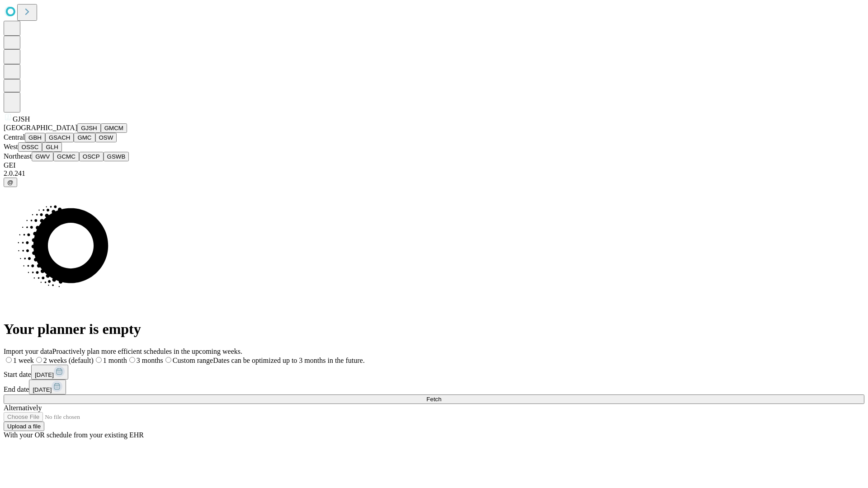 This screenshot has width=868, height=488. What do you see at coordinates (132, 360) in the screenshot?
I see `input: 3 months` at bounding box center [132, 360].